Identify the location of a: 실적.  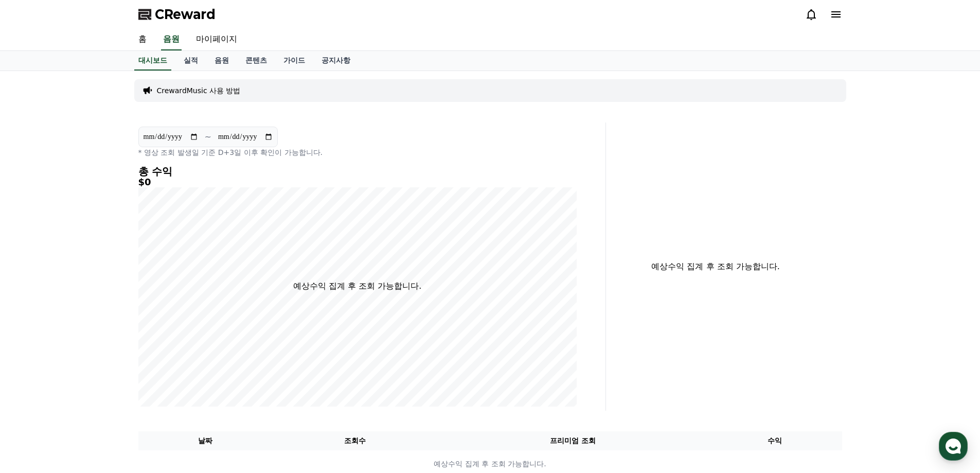
(191, 61).